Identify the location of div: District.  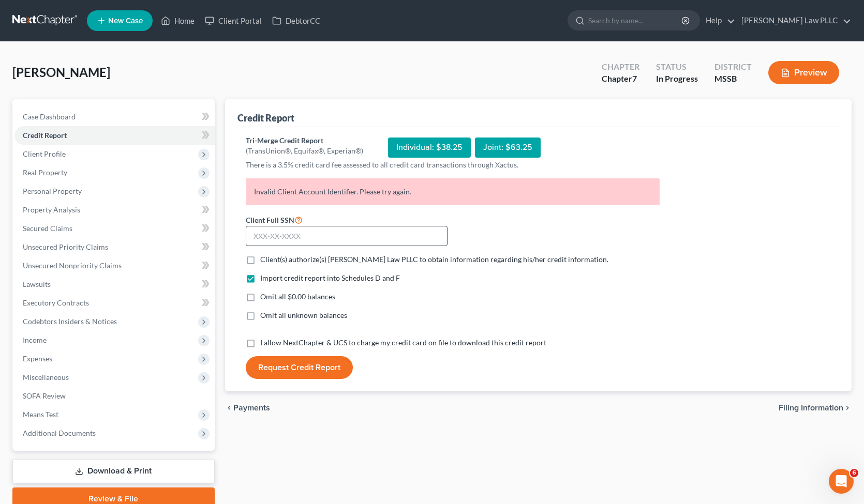
(733, 67).